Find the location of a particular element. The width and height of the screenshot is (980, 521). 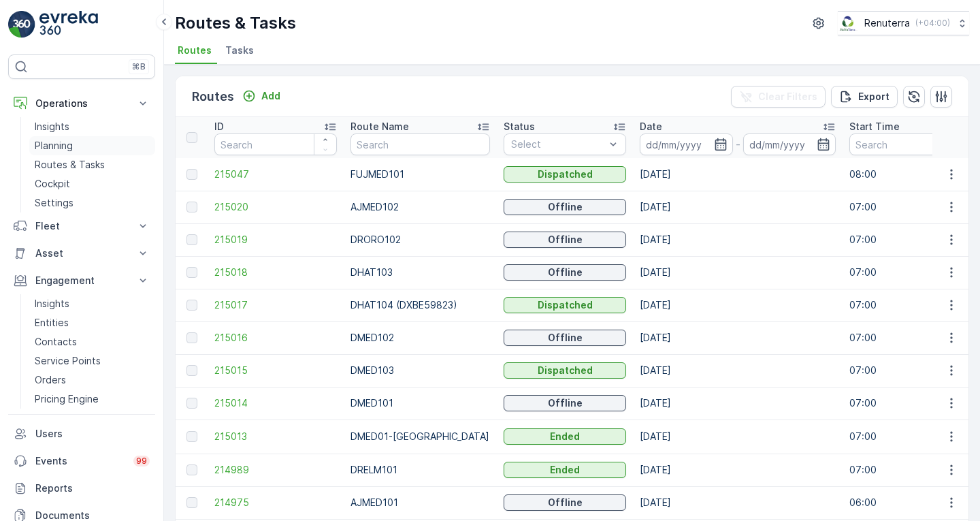

td: DHAT104 (DXBE59823) is located at coordinates (420, 305).